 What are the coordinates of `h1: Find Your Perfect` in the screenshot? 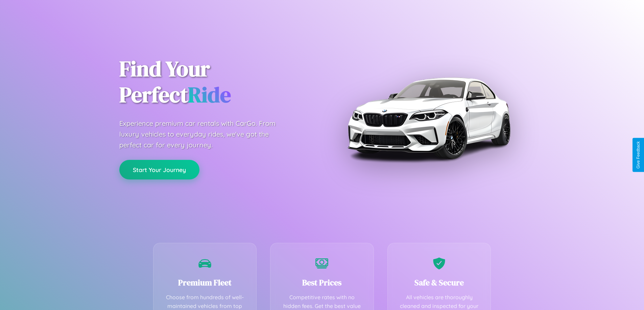 It's located at (216, 82).